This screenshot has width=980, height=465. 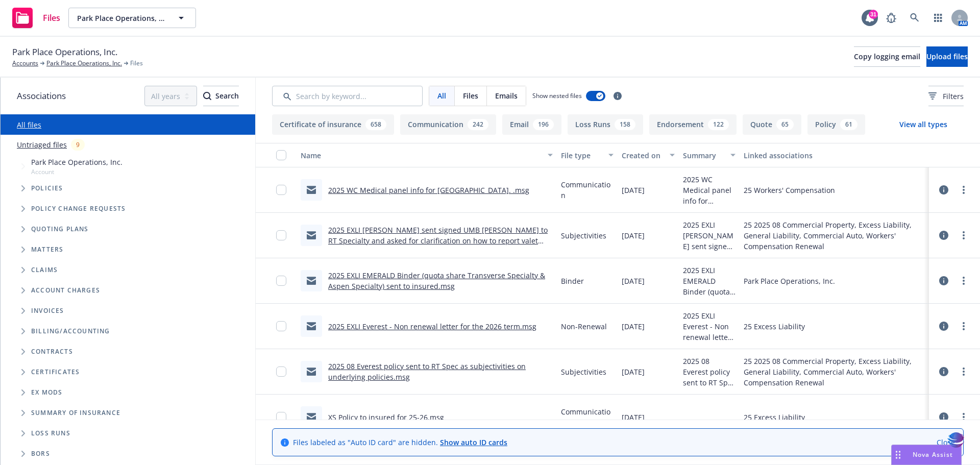 I want to click on button: Created on, so click(x=649, y=155).